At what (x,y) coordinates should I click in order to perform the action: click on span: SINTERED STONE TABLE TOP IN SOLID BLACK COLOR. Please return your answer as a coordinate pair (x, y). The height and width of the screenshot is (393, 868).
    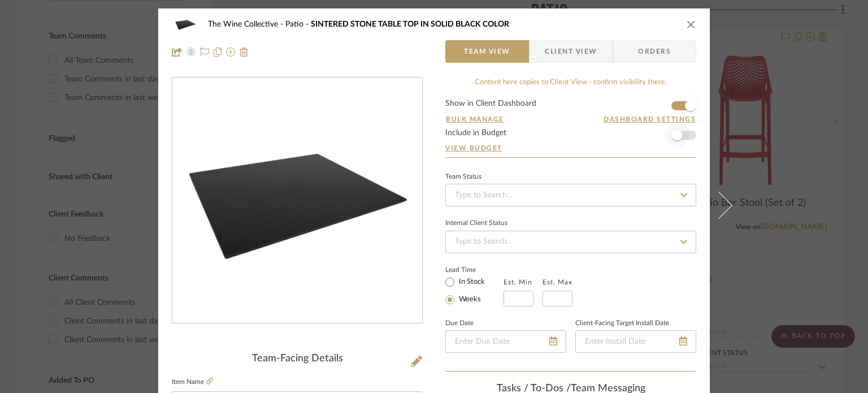
    Looking at the image, I should click on (409, 24).